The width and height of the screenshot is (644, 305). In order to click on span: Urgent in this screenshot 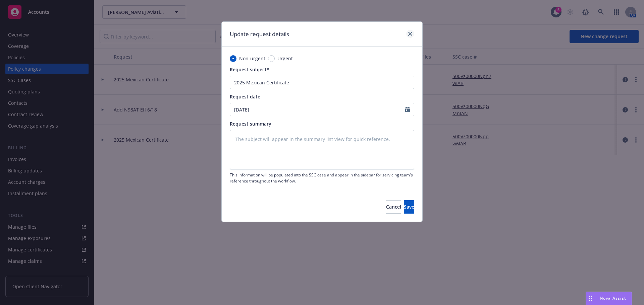, I will do `click(285, 58)`.